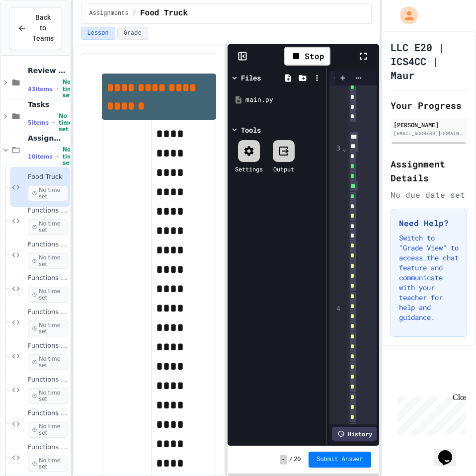 Image resolution: width=476 pixels, height=476 pixels. What do you see at coordinates (132, 34) in the screenshot?
I see `button: Grade` at bounding box center [132, 34].